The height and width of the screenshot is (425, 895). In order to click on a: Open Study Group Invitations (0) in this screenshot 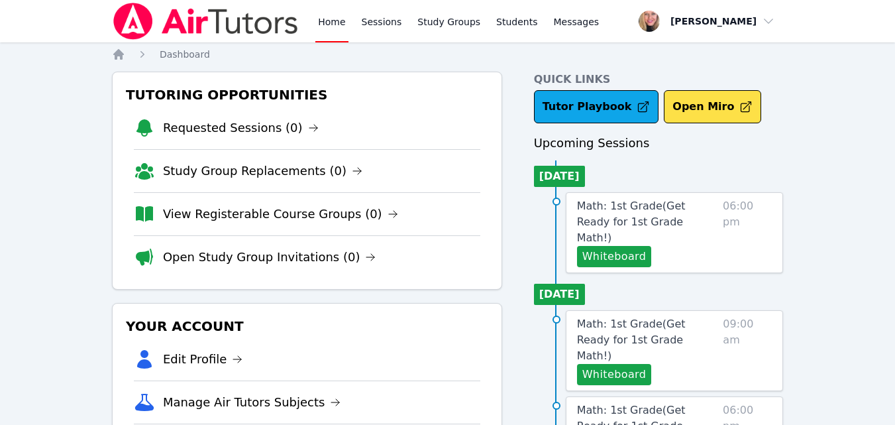, I will do `click(270, 257)`.